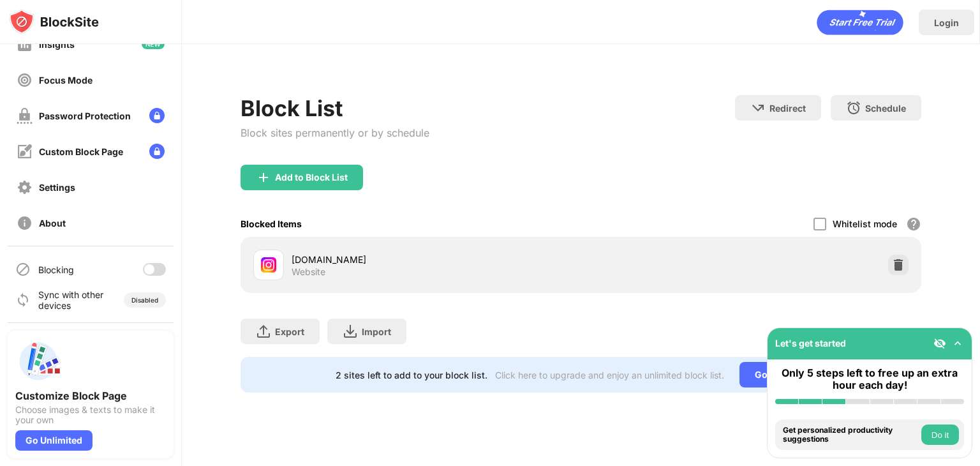 The width and height of the screenshot is (980, 466). Describe the element at coordinates (335, 133) in the screenshot. I see `div: Block sites permanently or by schedule` at that location.